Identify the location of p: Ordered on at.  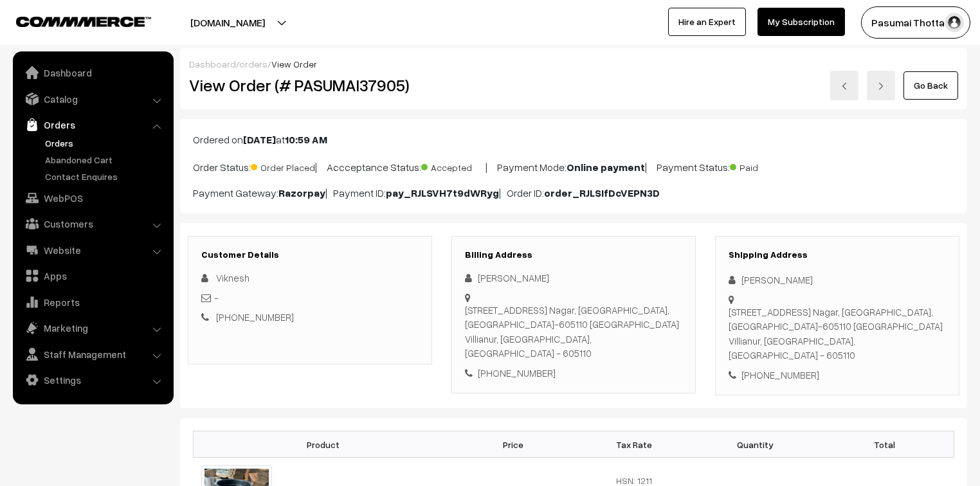
(573, 140).